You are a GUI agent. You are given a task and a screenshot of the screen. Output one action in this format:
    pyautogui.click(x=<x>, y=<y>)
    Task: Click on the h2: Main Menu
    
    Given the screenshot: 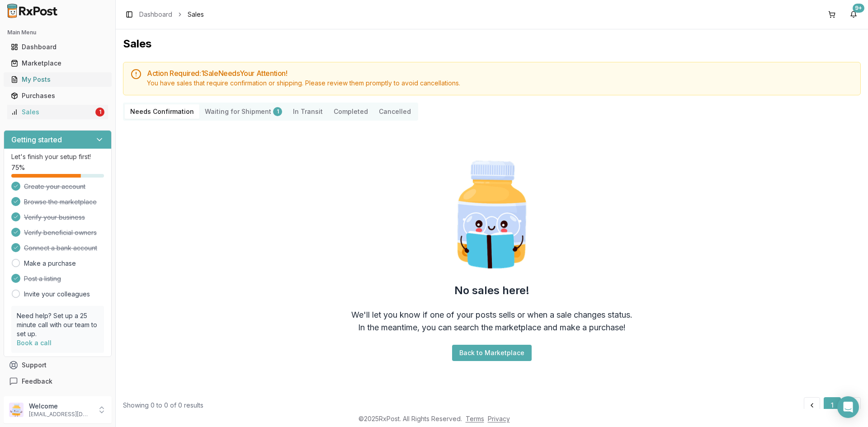 What is the action you would take?
    pyautogui.click(x=58, y=33)
    